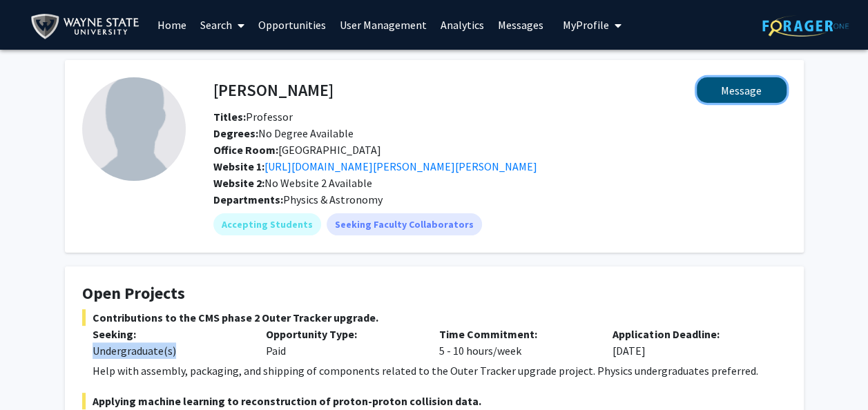 The width and height of the screenshot is (868, 410). What do you see at coordinates (434, 318) in the screenshot?
I see `span: Contributions to the CMS phase 2 Outer Tracker upgrade.` at bounding box center [434, 318].